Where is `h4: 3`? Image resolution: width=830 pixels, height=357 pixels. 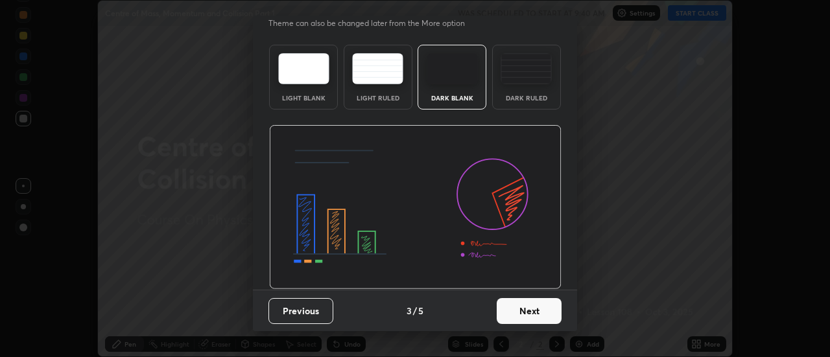
h4: 3 is located at coordinates (409, 311).